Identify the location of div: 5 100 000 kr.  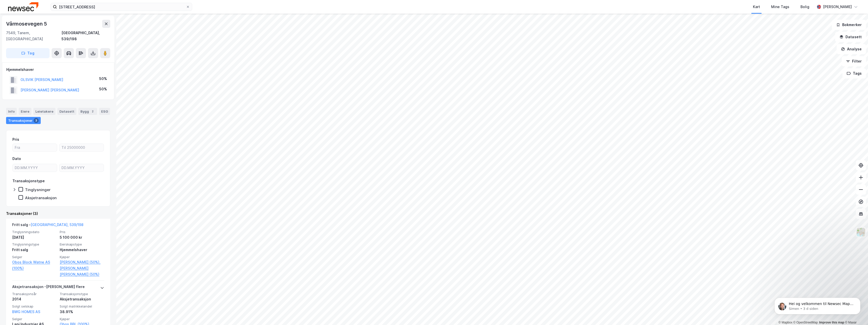
(82, 237).